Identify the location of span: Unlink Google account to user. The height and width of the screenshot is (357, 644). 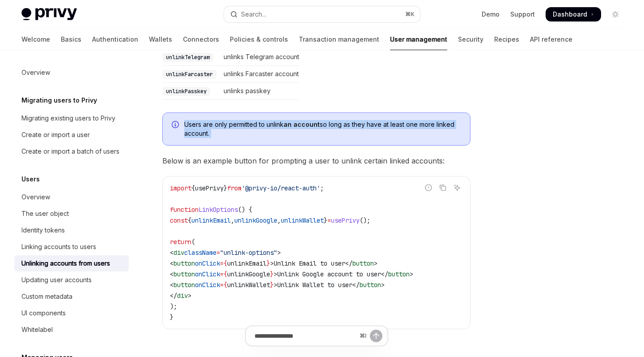
(329, 274).